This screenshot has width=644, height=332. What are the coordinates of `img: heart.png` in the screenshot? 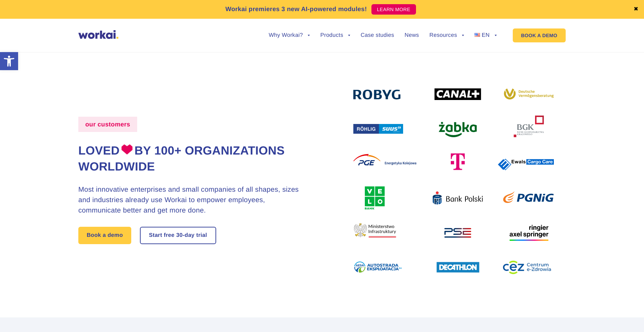 It's located at (128, 149).